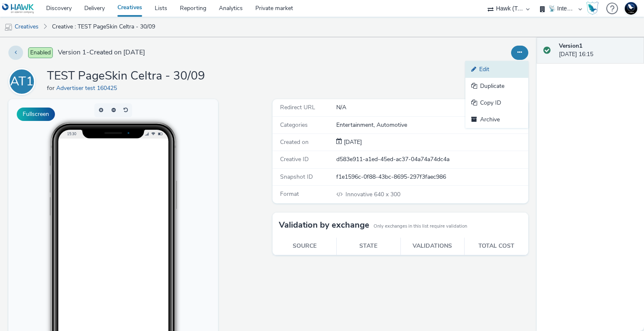 The height and width of the screenshot is (331, 644). Describe the element at coordinates (104, 27) in the screenshot. I see `a: Creative : TEST PageSkin Celtra - 30/09` at that location.